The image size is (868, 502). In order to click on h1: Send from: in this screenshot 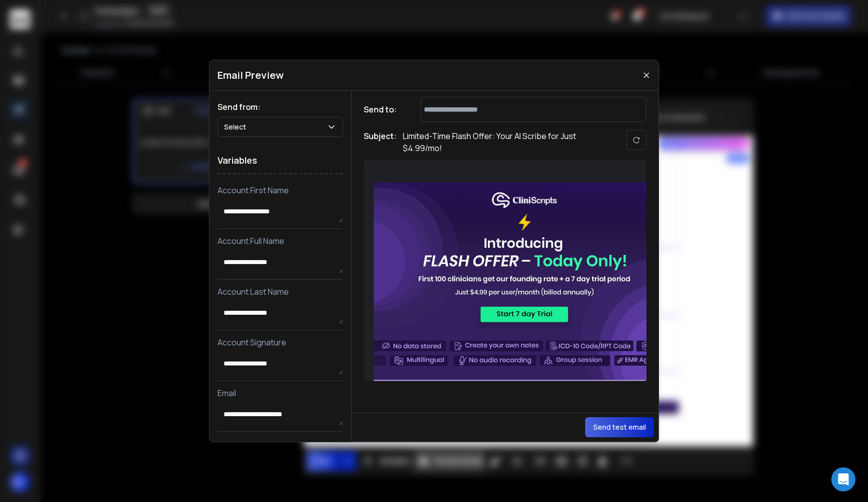, I will do `click(280, 107)`.